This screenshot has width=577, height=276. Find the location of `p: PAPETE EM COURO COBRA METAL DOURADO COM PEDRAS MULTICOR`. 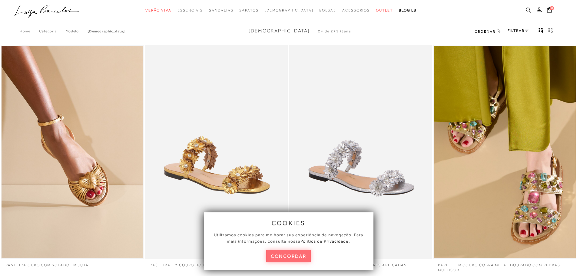

p: PAPETE EM COURO COBRA METAL DOURADO COM PEDRAS MULTICOR is located at coordinates (505, 266).